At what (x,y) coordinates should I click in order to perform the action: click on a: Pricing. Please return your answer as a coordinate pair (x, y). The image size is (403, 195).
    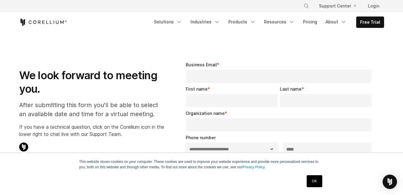
    Looking at the image, I should click on (310, 22).